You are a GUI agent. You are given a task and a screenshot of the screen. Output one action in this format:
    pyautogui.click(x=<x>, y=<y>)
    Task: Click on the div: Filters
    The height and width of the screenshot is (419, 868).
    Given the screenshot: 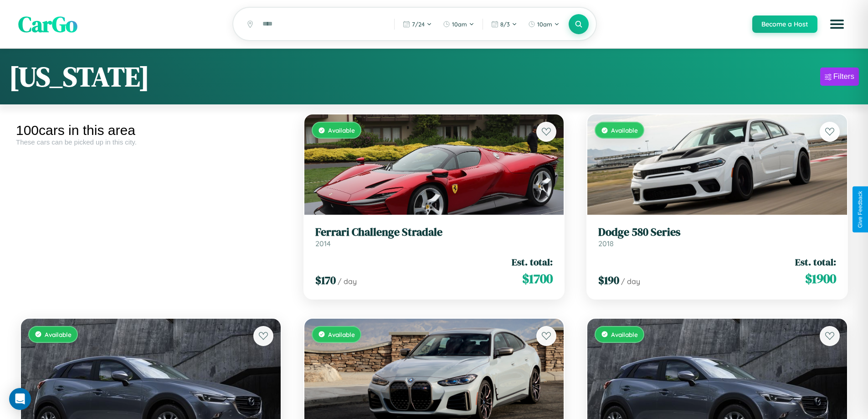 What is the action you would take?
    pyautogui.click(x=844, y=77)
    